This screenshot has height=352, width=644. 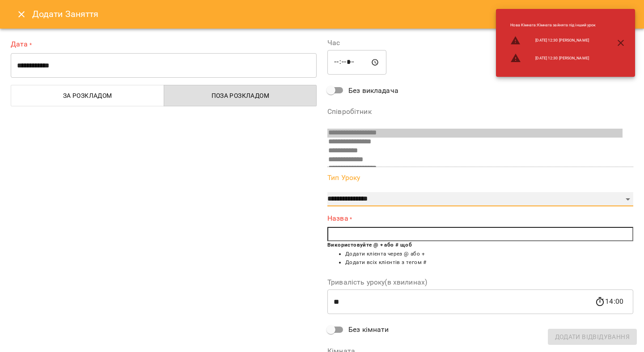 What do you see at coordinates (373, 91) in the screenshot?
I see `span: Без викладача` at bounding box center [373, 91].